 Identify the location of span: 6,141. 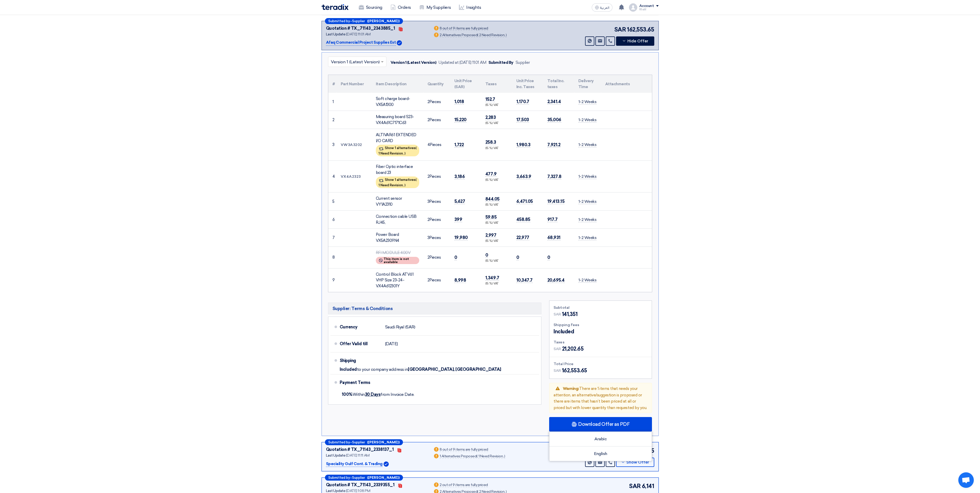
(648, 486).